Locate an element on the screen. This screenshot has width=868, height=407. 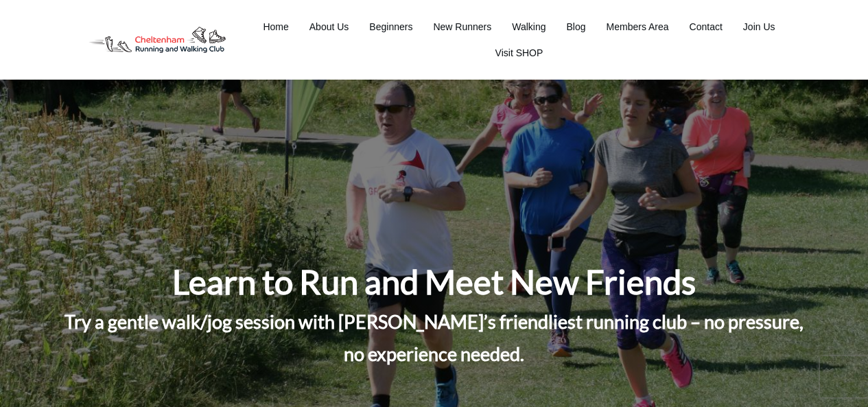
a: Decathlon is located at coordinates (157, 40).